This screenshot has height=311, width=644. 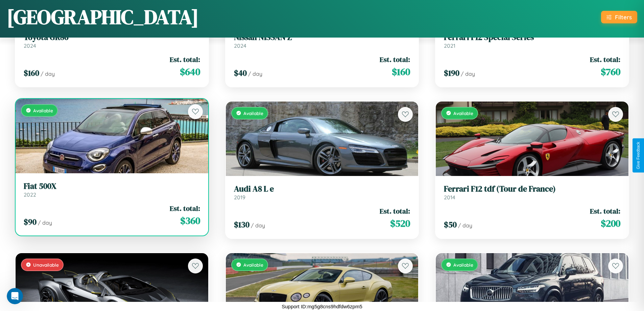 What do you see at coordinates (611, 72) in the screenshot?
I see `span: $ 760` at bounding box center [611, 72].